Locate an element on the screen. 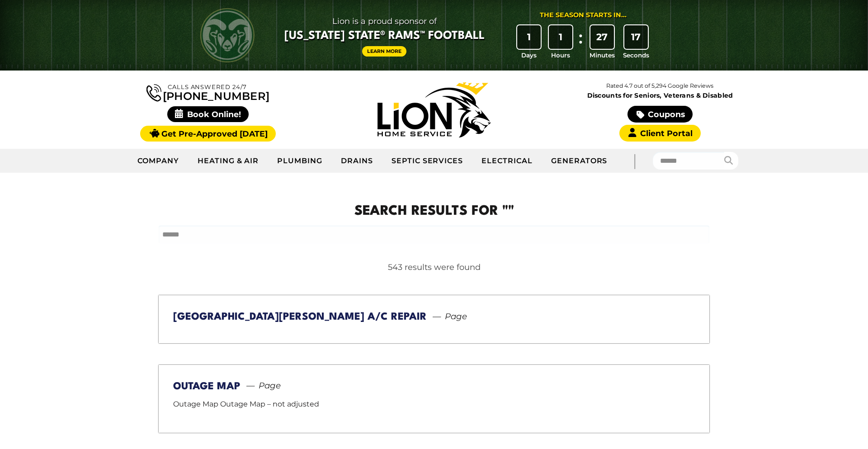 This screenshot has width=868, height=449. a: Generators is located at coordinates (579, 161).